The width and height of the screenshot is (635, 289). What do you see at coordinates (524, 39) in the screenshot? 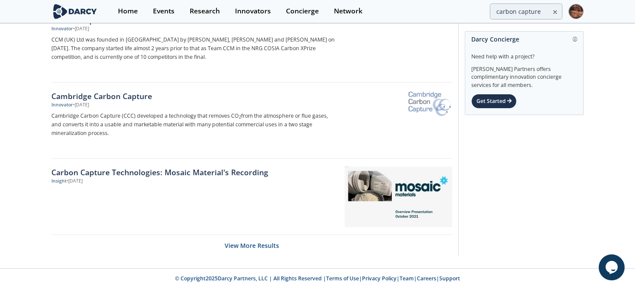
I see `div: Darcy Concierge` at bounding box center [524, 39].